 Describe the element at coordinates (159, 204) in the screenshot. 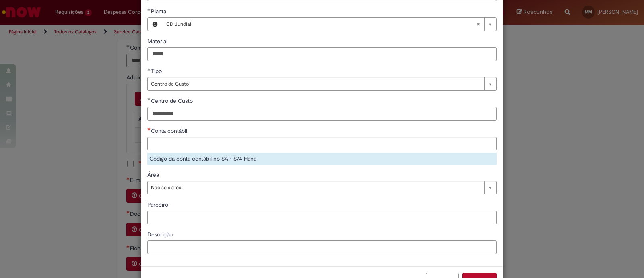

I see `span: Parceiro` at that location.